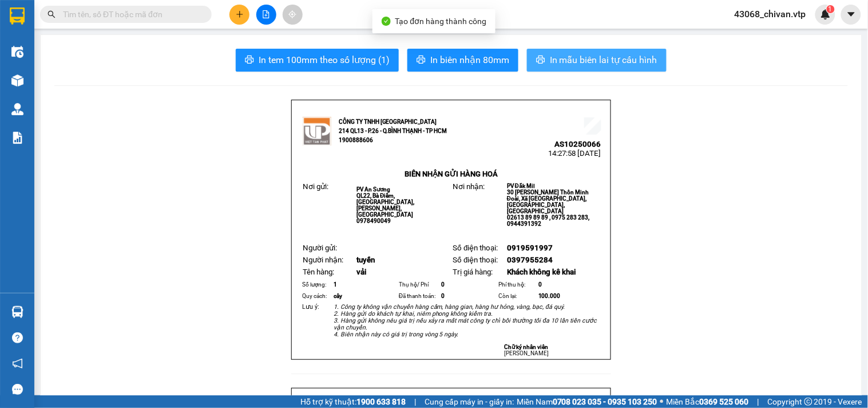  Describe the element at coordinates (292, 14) in the screenshot. I see `button: aim` at that location.